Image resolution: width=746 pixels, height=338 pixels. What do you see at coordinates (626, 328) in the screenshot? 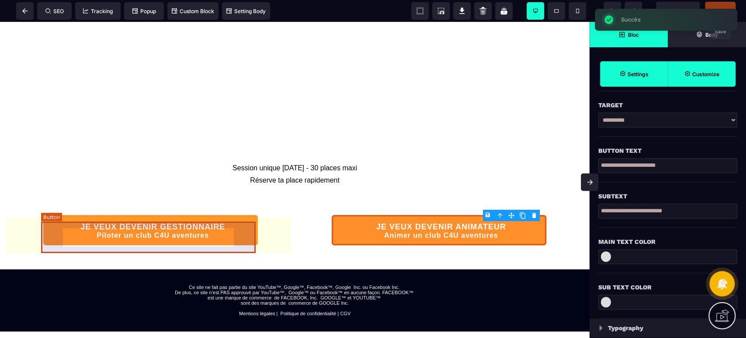
I see `p: Typography` at bounding box center [626, 328].